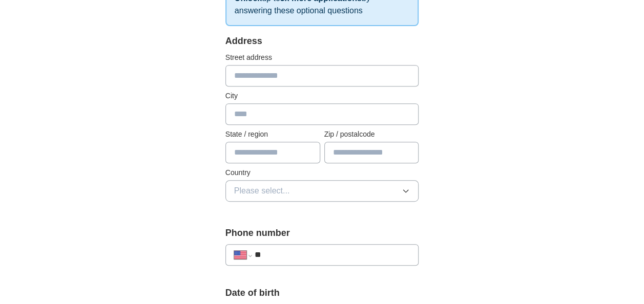 This screenshot has width=644, height=304. Describe the element at coordinates (322, 172) in the screenshot. I see `label: Country` at that location.